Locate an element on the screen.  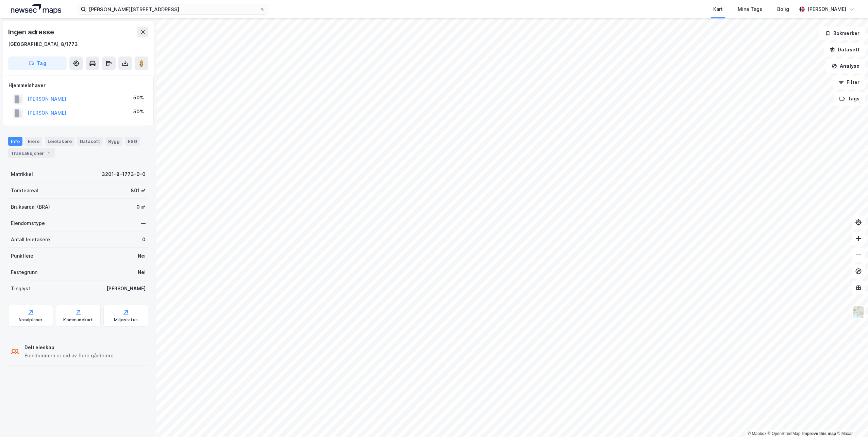
a: Improve this map is located at coordinates (819, 433).